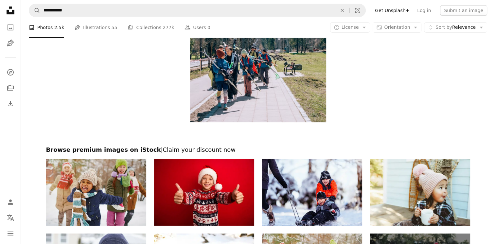 The width and height of the screenshot is (495, 244). Describe the element at coordinates (10, 72) in the screenshot. I see `a: Explore` at that location.